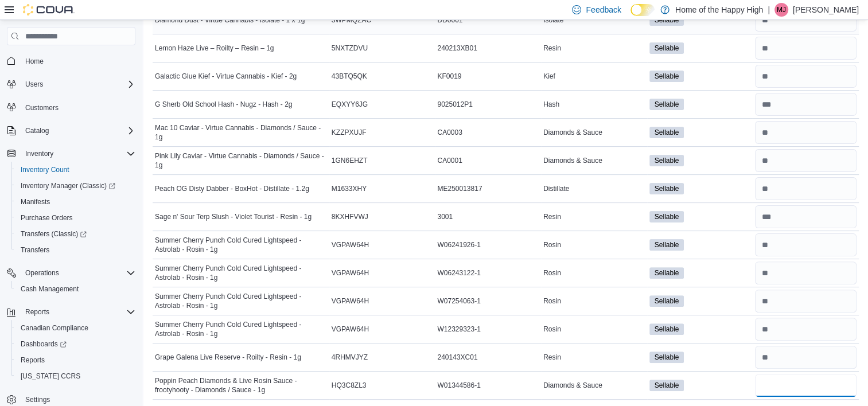 The height and width of the screenshot is (406, 868). What do you see at coordinates (42, 108) in the screenshot?
I see `span: Customers` at bounding box center [42, 108].